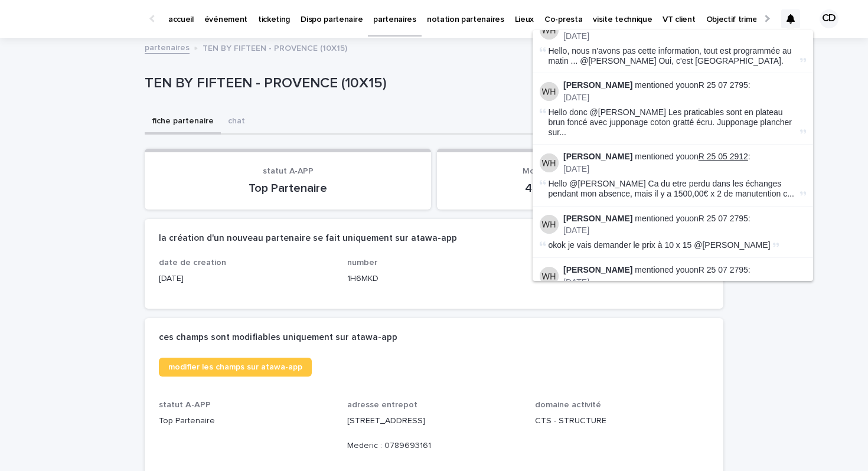  Describe the element at coordinates (434, 279) in the screenshot. I see `p: 1H6MKD` at that location.